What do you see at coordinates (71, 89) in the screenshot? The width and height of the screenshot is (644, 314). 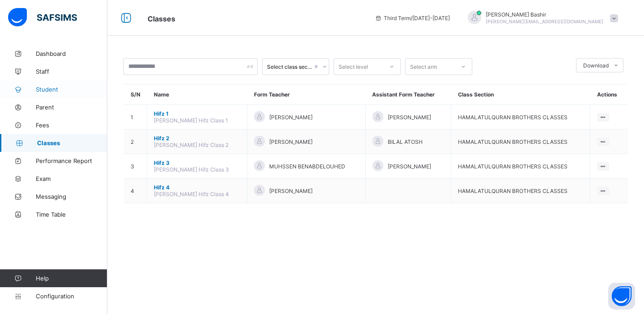 I see `span: Student` at bounding box center [71, 89].